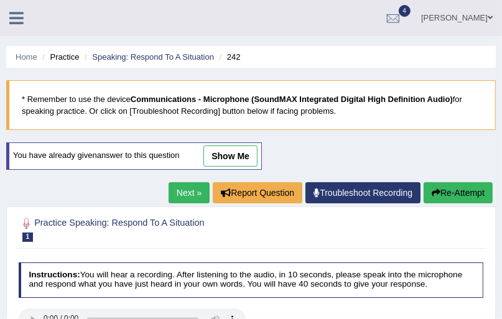 This screenshot has height=319, width=502. I want to click on a: Home, so click(26, 57).